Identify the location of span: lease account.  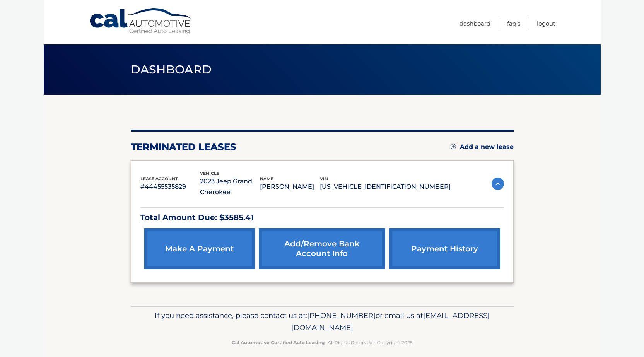
(159, 179).